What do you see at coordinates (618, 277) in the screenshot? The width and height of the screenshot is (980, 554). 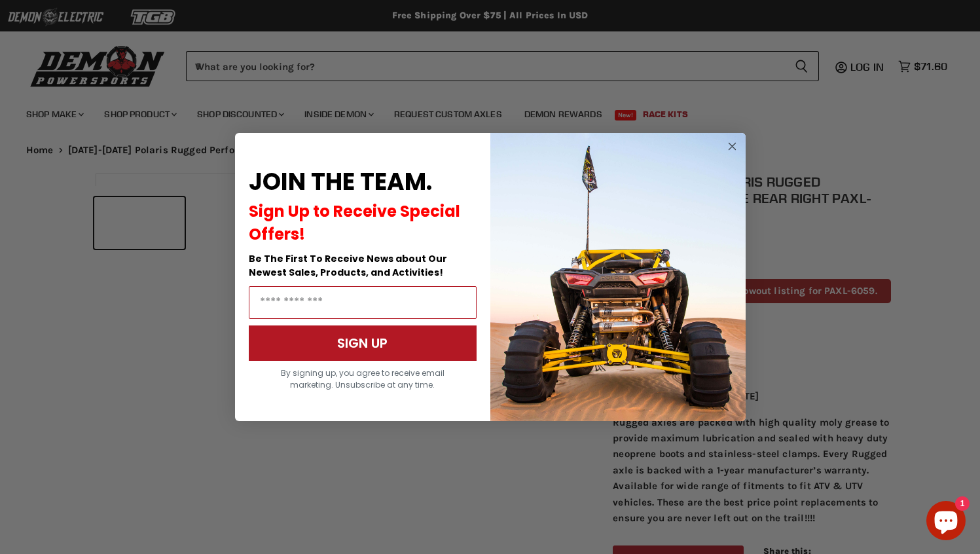 I see `img: a9095488-b6e7-41ba-879d-588abfab540b.jpeg` at bounding box center [618, 277].